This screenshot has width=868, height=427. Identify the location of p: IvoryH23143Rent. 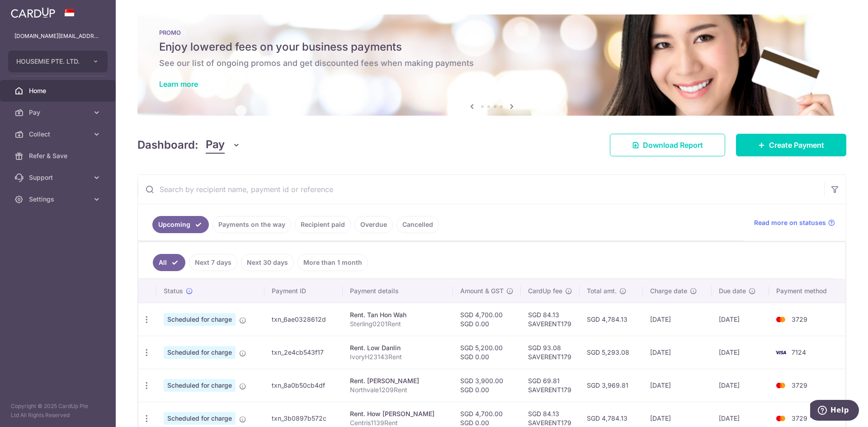
(398, 357).